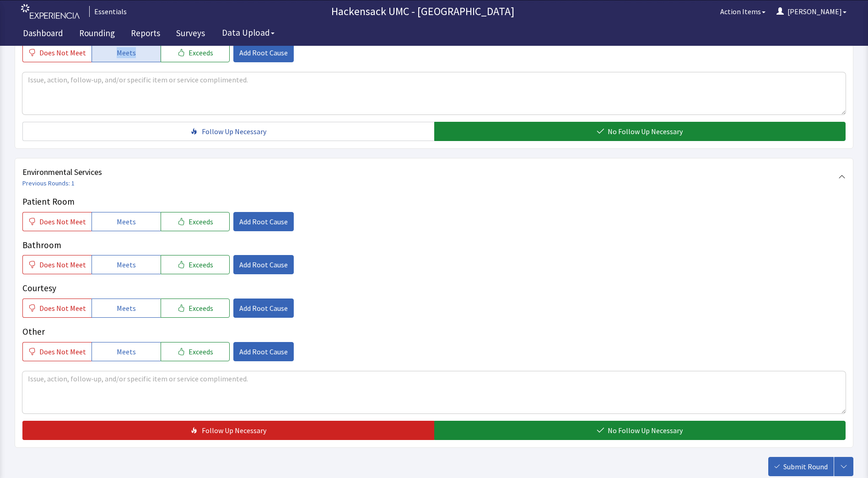 Image resolution: width=868 pixels, height=478 pixels. I want to click on p: Patient Room, so click(434, 201).